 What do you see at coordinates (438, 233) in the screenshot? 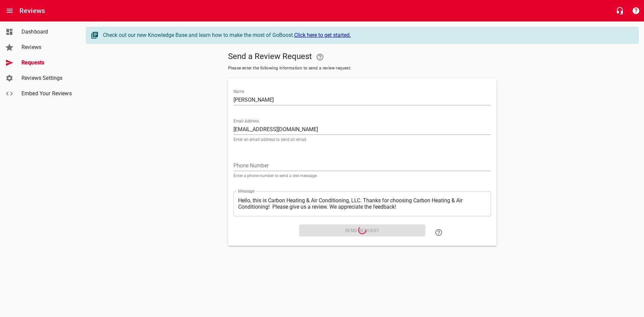
I see `a: Learn how to "Send a Review Request"` at bounding box center [438, 233].